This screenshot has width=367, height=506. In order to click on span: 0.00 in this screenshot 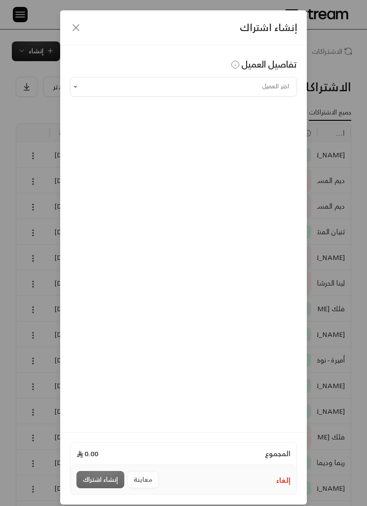, I will do `click(87, 454)`.